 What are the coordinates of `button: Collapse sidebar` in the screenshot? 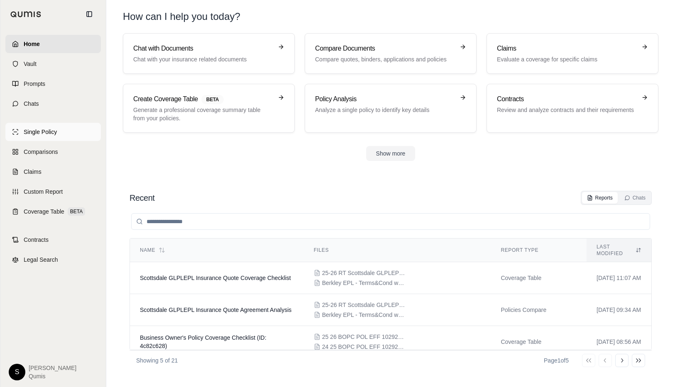 It's located at (89, 14).